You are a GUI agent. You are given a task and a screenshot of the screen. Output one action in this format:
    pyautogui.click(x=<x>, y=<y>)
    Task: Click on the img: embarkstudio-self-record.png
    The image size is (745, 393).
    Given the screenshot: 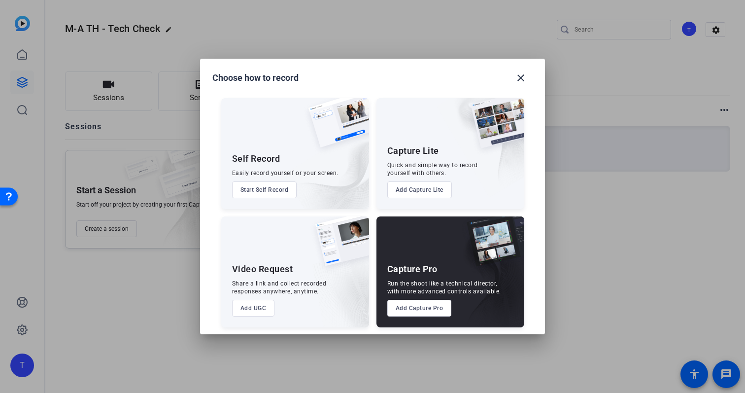 What is the action you would take?
    pyautogui.click(x=326, y=164)
    